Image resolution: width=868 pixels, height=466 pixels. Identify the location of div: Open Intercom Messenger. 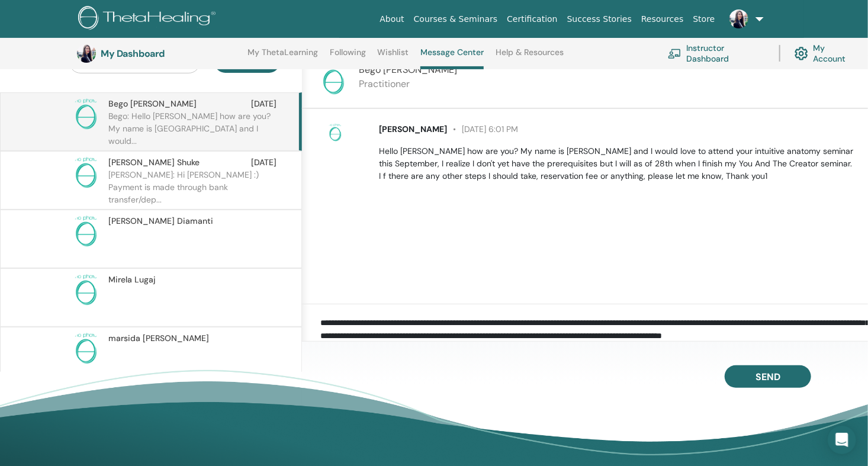
(842, 440).